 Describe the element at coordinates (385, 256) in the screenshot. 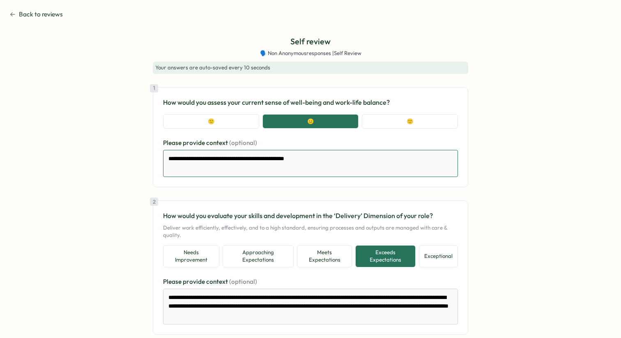

I see `button: Exceeds Expectations` at that location.